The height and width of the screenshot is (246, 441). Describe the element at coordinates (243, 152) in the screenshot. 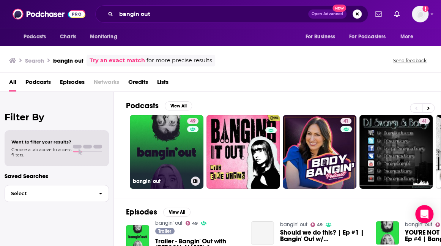

I see `a: 0` at that location.